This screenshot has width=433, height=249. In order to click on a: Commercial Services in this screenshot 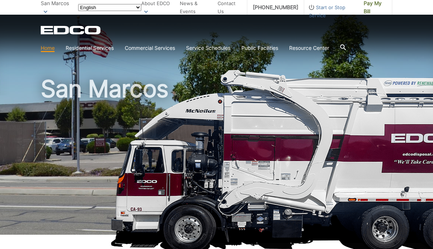, I will do `click(150, 48)`.